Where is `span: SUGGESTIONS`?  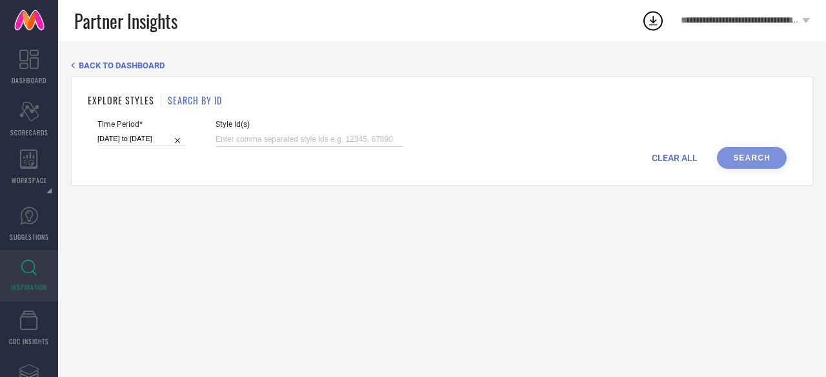
span: SUGGESTIONS is located at coordinates (29, 237).